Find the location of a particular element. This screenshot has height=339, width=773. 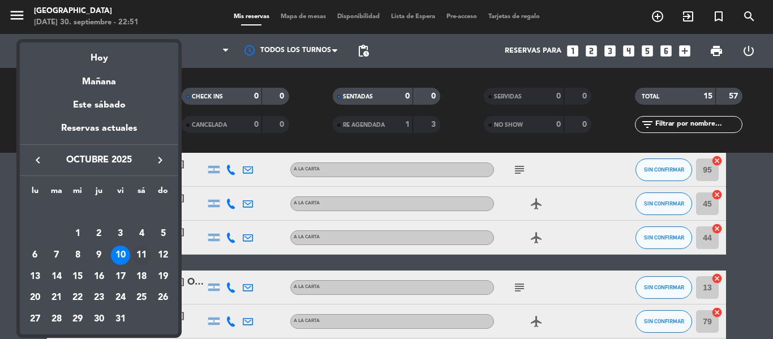

td: OCT. is located at coordinates (99, 213).